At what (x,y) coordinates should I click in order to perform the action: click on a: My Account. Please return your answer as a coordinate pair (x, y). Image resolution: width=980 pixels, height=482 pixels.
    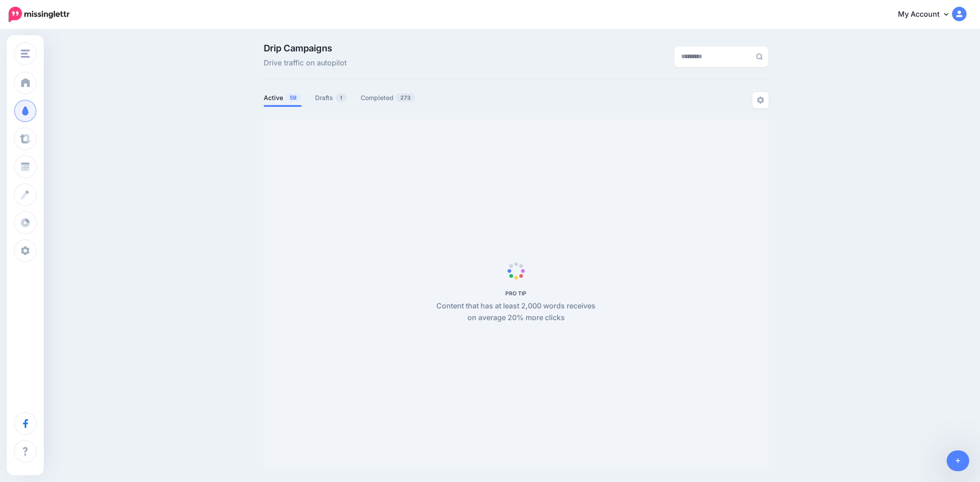
    Looking at the image, I should click on (928, 14).